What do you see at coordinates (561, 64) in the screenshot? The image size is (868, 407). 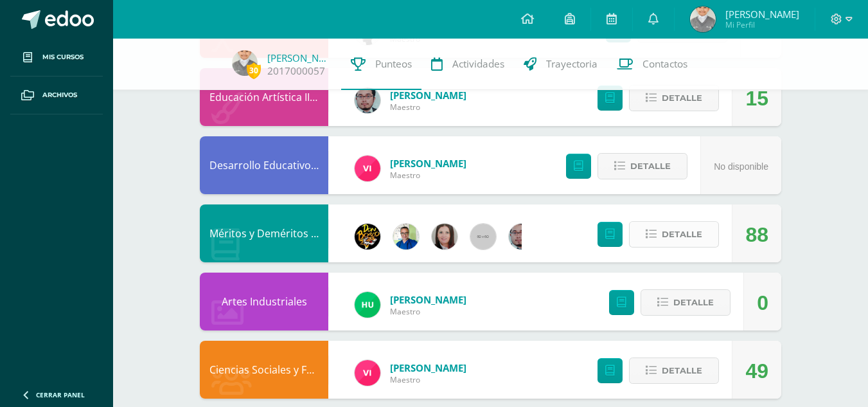 I see `a: Trayectoria` at bounding box center [561, 64].